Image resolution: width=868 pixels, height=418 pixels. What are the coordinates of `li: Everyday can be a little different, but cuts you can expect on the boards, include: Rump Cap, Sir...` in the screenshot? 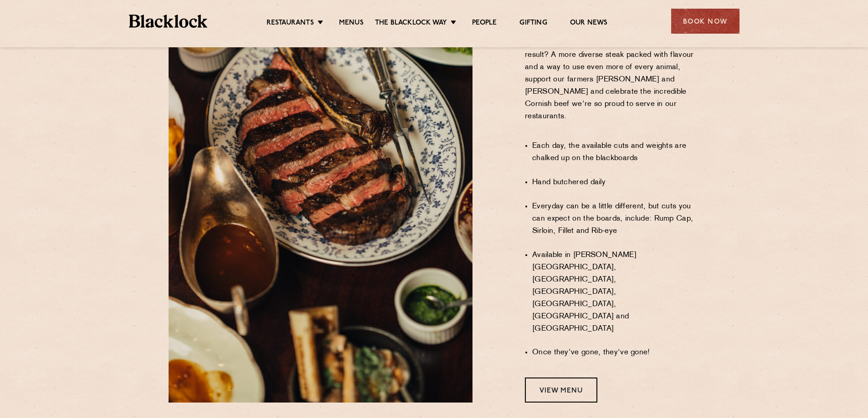 It's located at (615, 219).